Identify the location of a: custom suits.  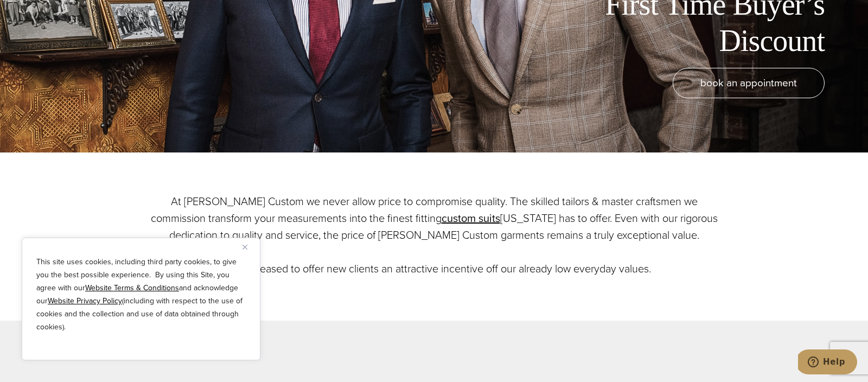
(471, 218).